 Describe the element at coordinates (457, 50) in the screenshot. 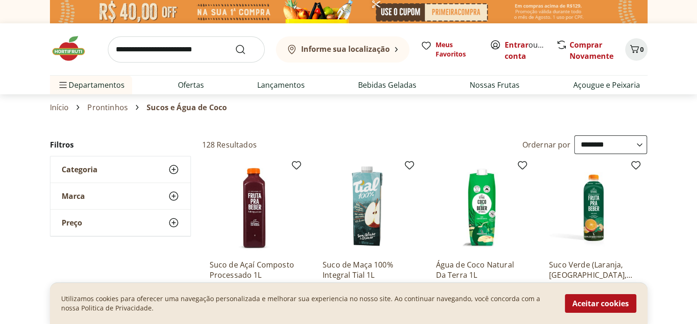

I see `span: Meus Favoritos` at that location.